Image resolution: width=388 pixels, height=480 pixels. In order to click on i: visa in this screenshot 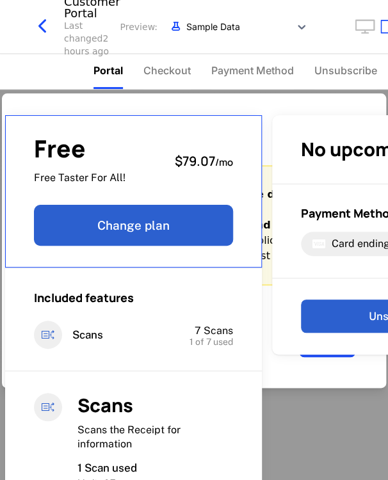, I will do `click(318, 244)`.